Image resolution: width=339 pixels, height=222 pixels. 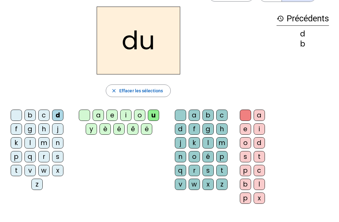 I want to click on div: y, so click(x=91, y=129).